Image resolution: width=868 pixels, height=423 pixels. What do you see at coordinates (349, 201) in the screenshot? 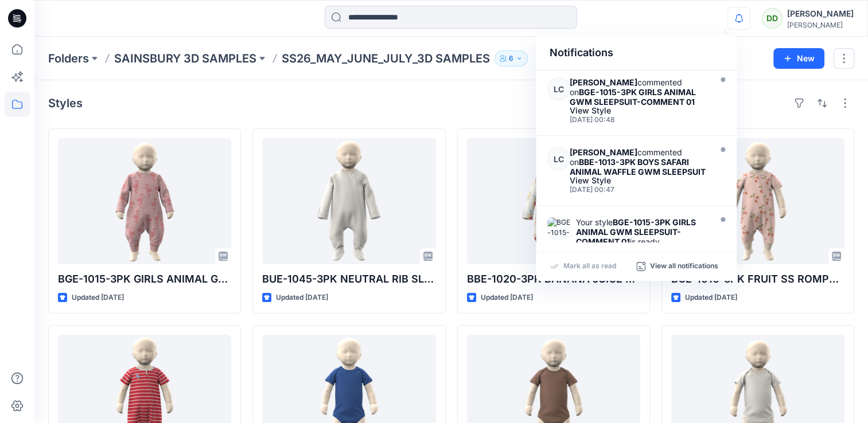
I see `a: BUE-1045-3PK NEUTRAL RIB SLEEPSUIT` at bounding box center [349, 201].